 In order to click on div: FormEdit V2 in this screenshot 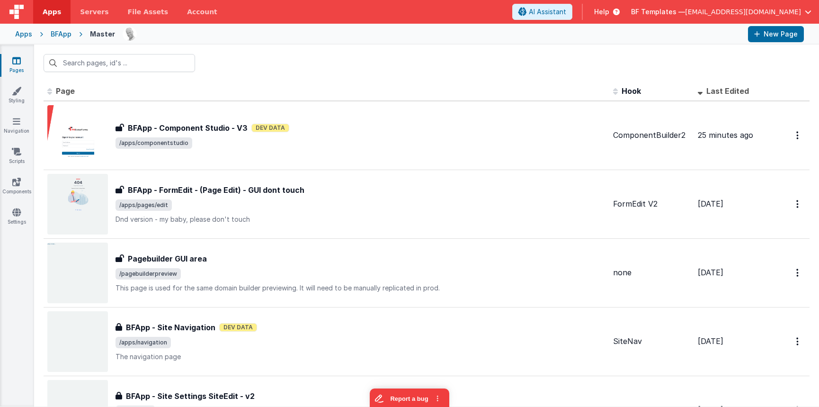, I will do `click(651, 204)`.